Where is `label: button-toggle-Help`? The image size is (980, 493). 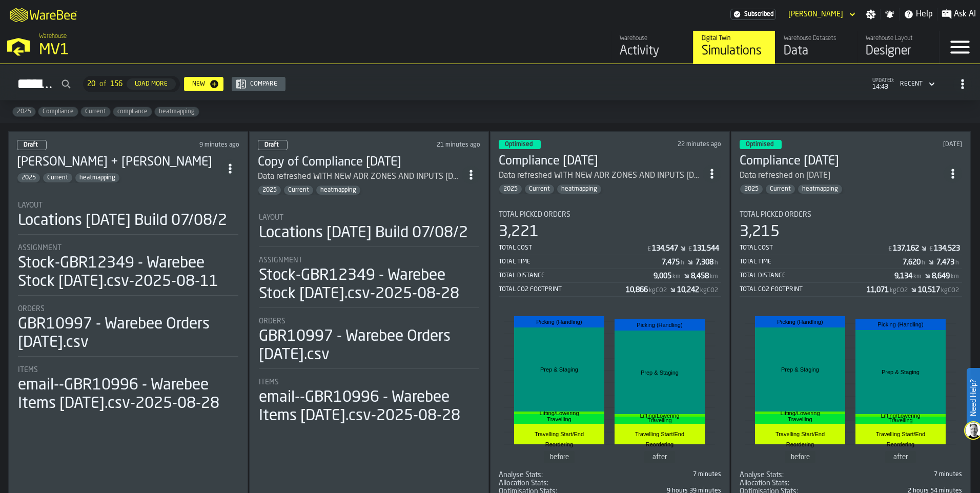
label: button-toggle-Help is located at coordinates (918, 15).